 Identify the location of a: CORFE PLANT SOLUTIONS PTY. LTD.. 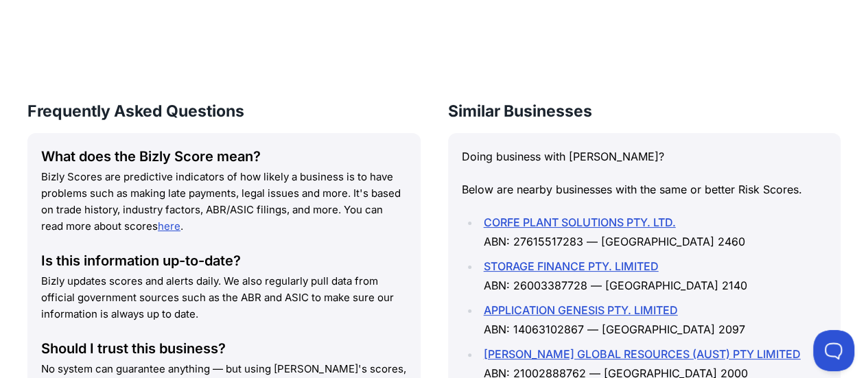
(580, 222).